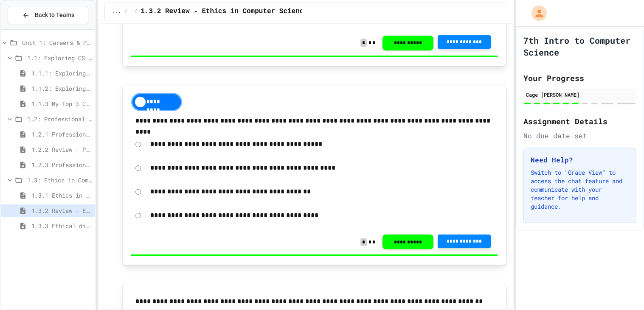 The width and height of the screenshot is (644, 310). What do you see at coordinates (580, 190) in the screenshot?
I see `p: Switch to "Grade View" to access the chat feature and communicate with your teacher for help and ...` at bounding box center [580, 190].